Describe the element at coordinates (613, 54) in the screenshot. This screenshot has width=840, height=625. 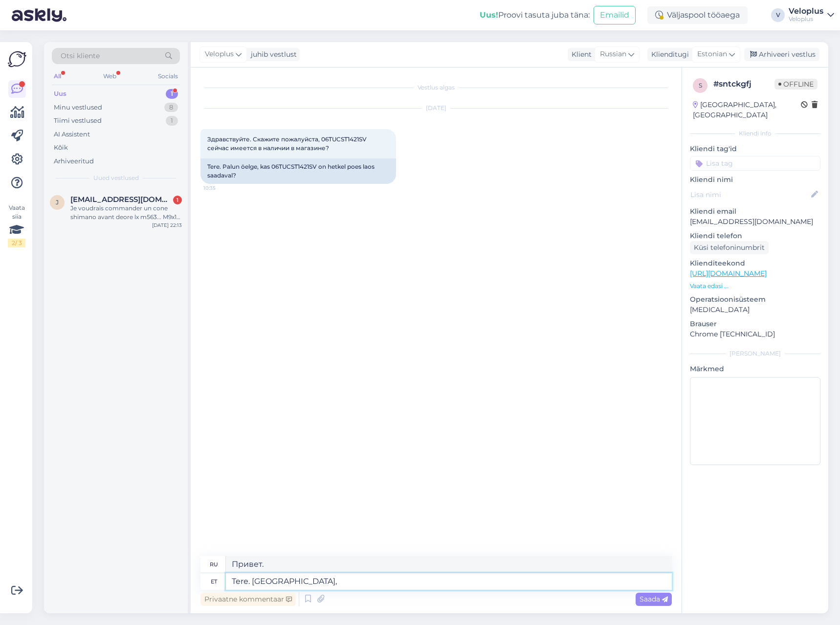
I see `span: Russian` at that location.